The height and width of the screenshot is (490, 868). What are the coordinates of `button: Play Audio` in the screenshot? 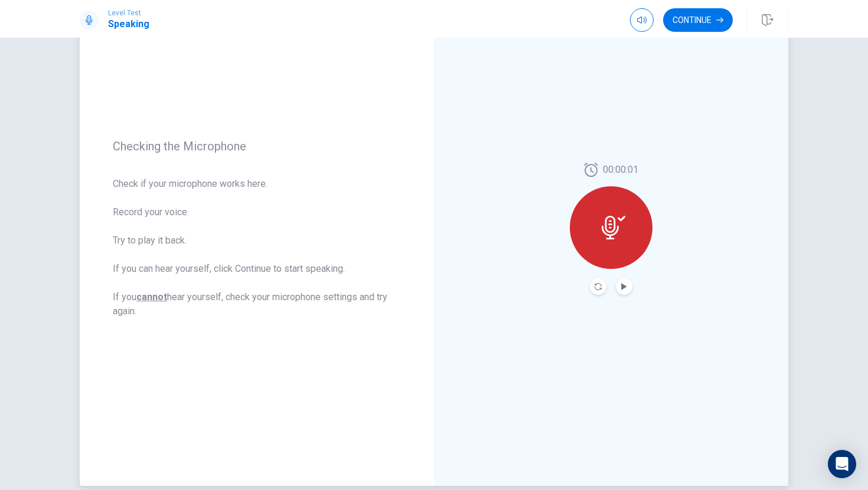 It's located at (624, 286).